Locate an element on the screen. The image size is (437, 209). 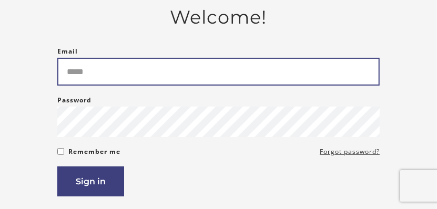
label: Remember me is located at coordinates (94, 152).